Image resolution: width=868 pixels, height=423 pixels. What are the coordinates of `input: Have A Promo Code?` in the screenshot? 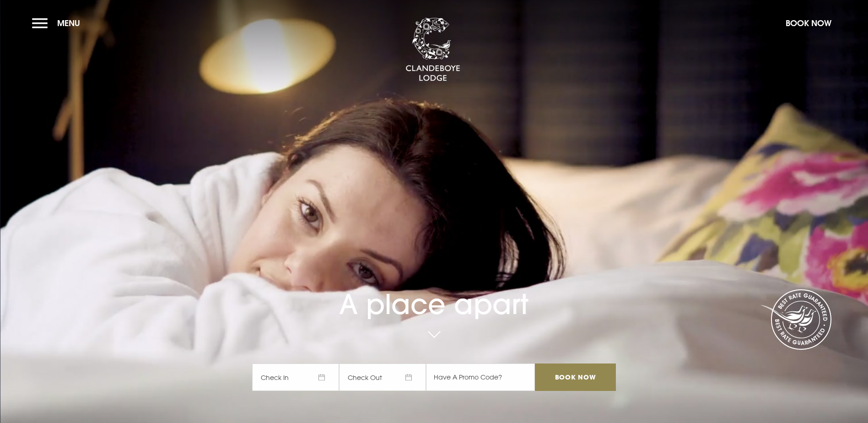 It's located at (481, 377).